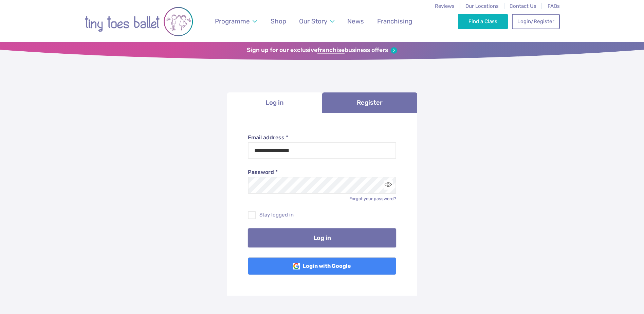 This screenshot has height=314, width=644. I want to click on span: Reviews, so click(445, 6).